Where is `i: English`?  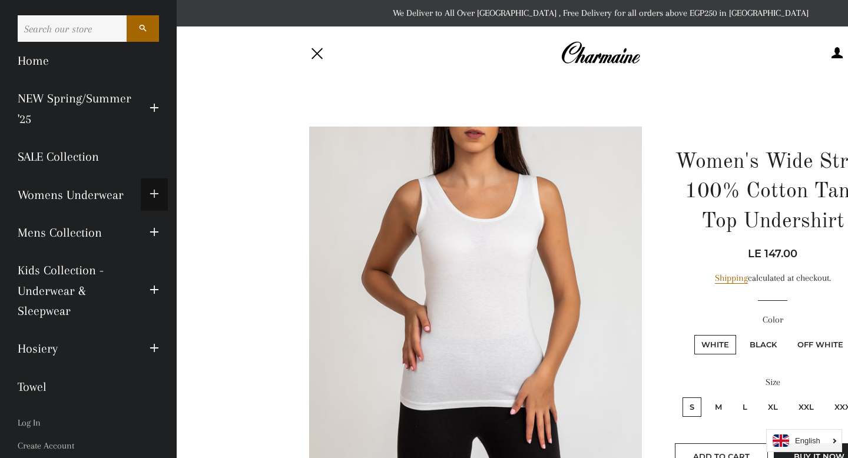
i: English is located at coordinates (808, 441).